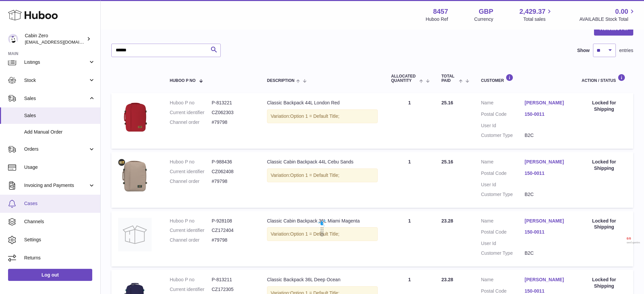  I want to click on div: Classic Backpack 44L London Red, so click(322, 103).